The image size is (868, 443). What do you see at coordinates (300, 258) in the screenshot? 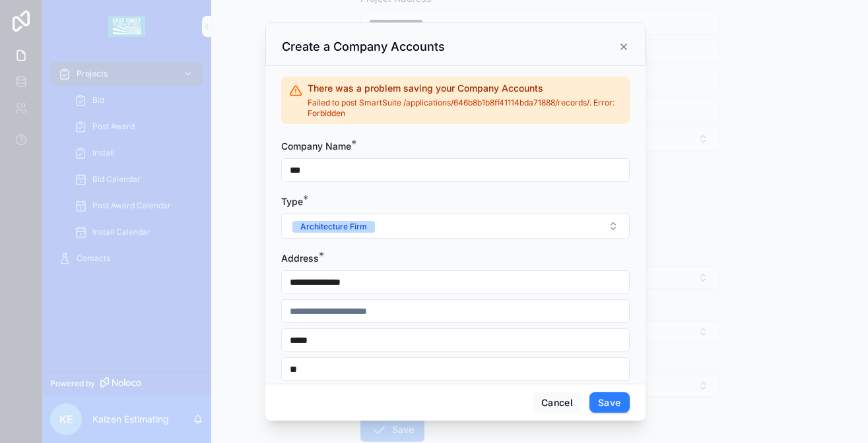
I see `span: Address` at bounding box center [300, 258].